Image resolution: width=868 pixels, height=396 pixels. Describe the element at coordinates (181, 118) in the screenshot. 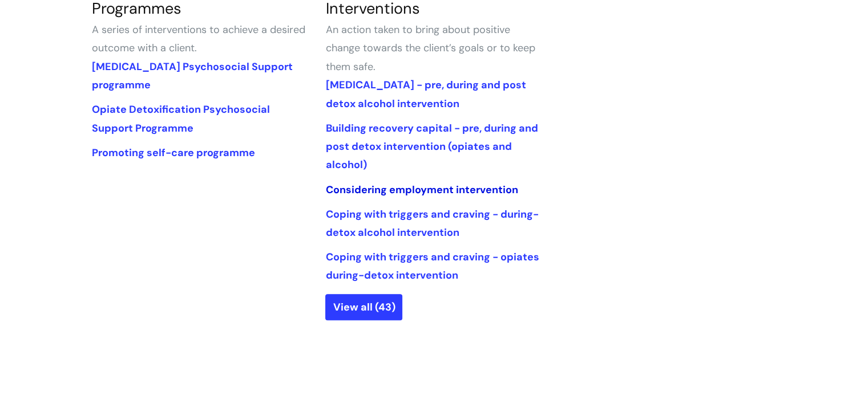

I see `a: Opiate Detoxification Psychosocial Support Programme` at that location.